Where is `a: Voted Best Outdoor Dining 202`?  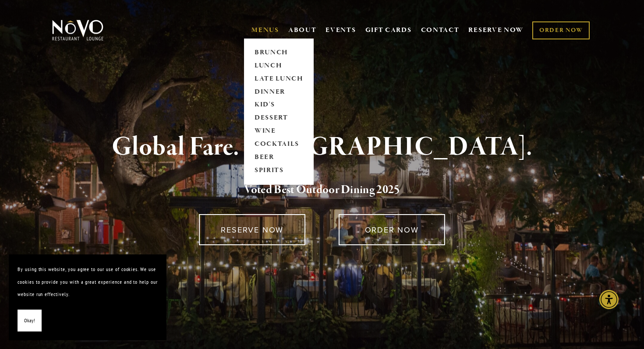 a: Voted Best Outdoor Dining 202 is located at coordinates (319, 190).